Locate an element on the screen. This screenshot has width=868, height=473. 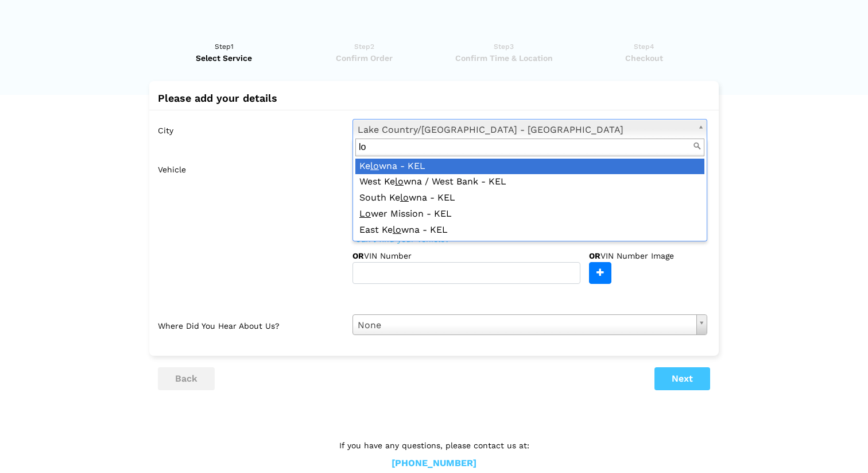
div: wer Mission - KEL is located at coordinates (530, 214).